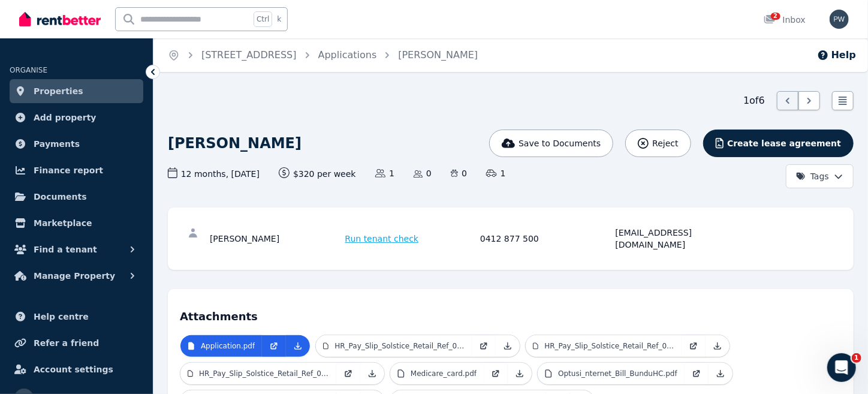 The height and width of the screenshot is (394, 868). What do you see at coordinates (76, 92) in the screenshot?
I see `a: Properties` at bounding box center [76, 92].